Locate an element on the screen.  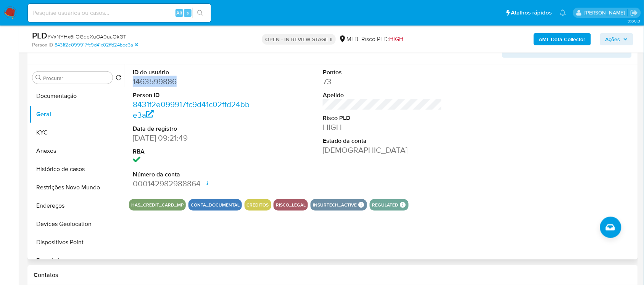
dt: Pontos is located at coordinates (382, 72).